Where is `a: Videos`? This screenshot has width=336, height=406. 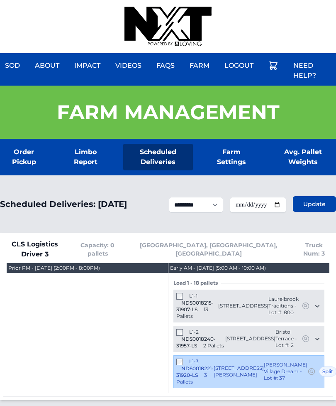 a: Videos is located at coordinates (128, 66).